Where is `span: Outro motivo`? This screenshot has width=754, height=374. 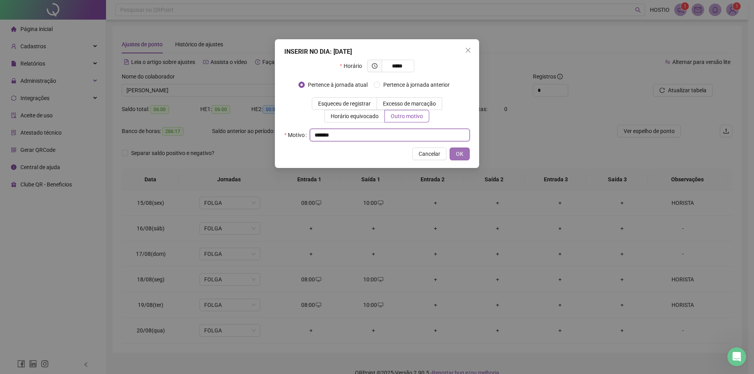 span: Outro motivo is located at coordinates (407, 116).